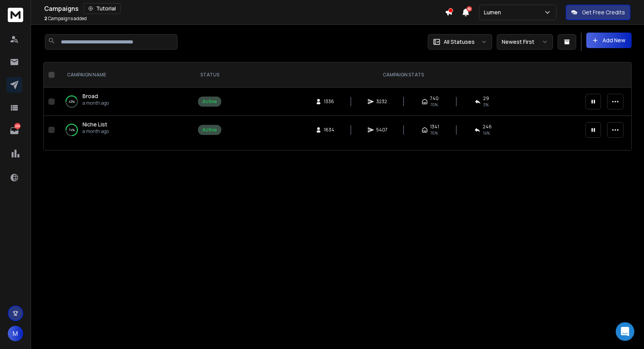  Describe the element at coordinates (435, 99) in the screenshot. I see `span: 740` at that location.